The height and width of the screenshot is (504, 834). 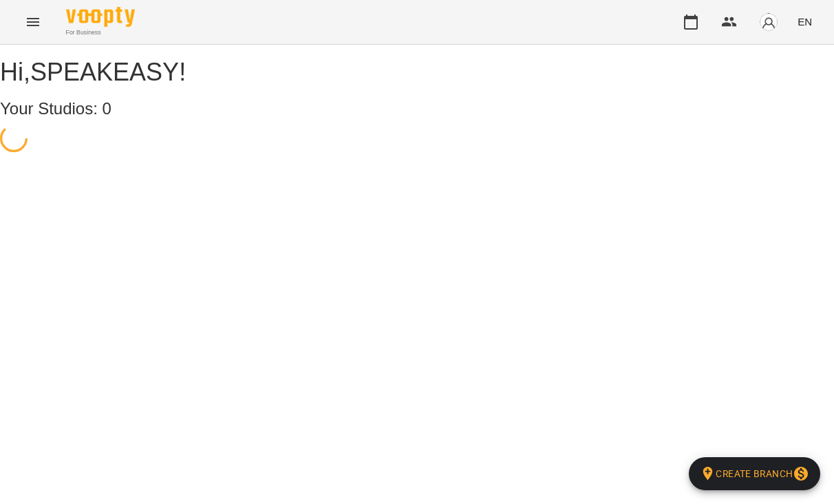 What do you see at coordinates (33, 22) in the screenshot?
I see `button: Menu` at bounding box center [33, 22].